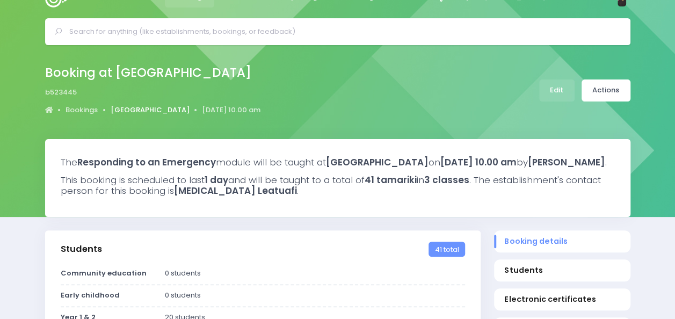 Image resolution: width=675 pixels, height=319 pixels. I want to click on h3: Students, so click(81, 249).